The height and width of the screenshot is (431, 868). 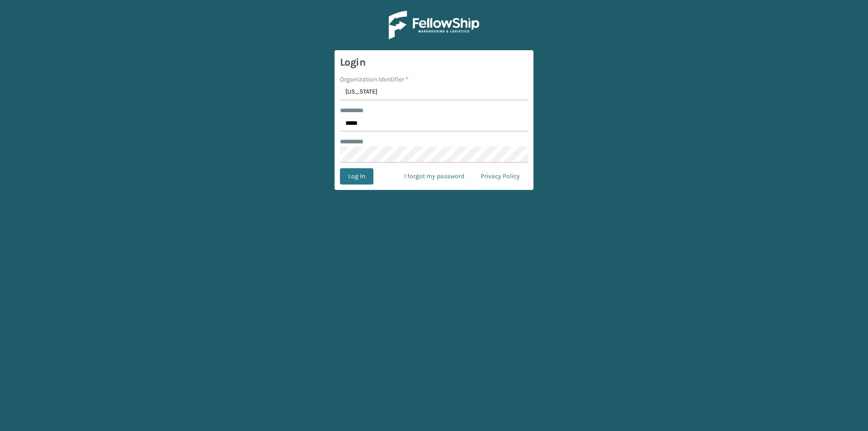 What do you see at coordinates (374, 79) in the screenshot?
I see `label: Organization Identifier` at bounding box center [374, 79].